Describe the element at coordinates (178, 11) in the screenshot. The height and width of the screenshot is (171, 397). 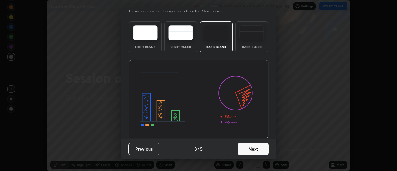
I see `p: Theme can also be changed later from the More option` at that location.